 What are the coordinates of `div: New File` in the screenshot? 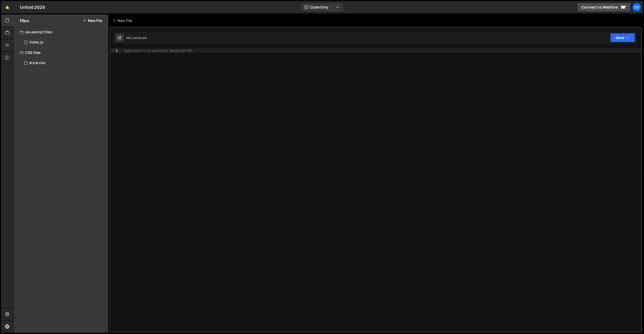 It's located at (123, 20).